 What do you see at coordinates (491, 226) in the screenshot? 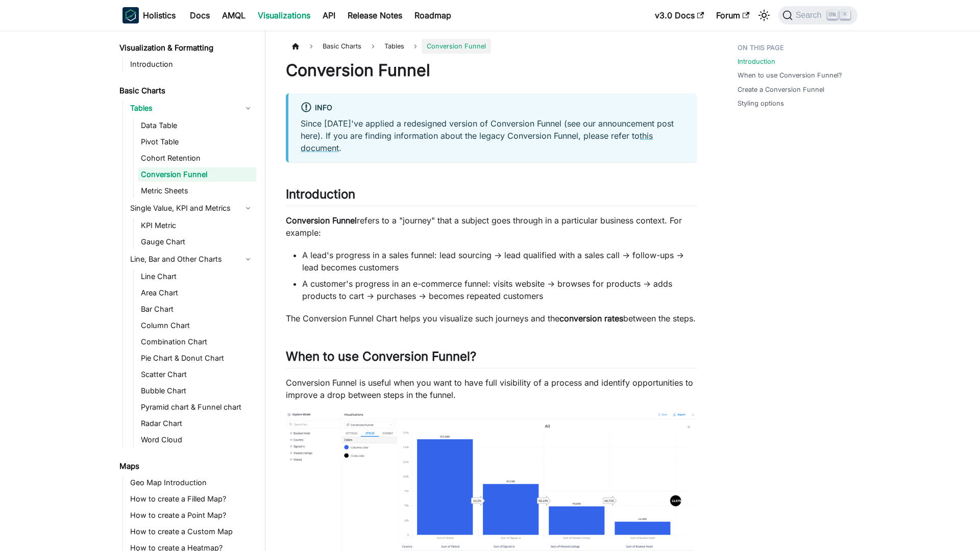
I see `p: refers to a "journey" that a subject goes through in a particular business context. For example:` at bounding box center [491, 226].